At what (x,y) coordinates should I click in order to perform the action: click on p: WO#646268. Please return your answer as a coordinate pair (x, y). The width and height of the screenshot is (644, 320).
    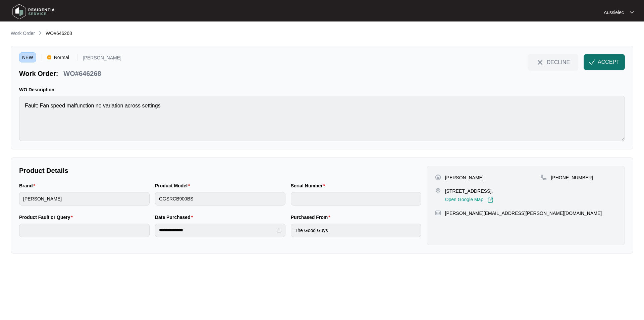
    Looking at the image, I should click on (82, 73).